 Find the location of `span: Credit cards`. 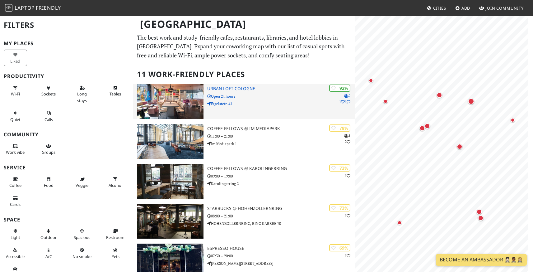

span: Credit cards is located at coordinates (15, 204).